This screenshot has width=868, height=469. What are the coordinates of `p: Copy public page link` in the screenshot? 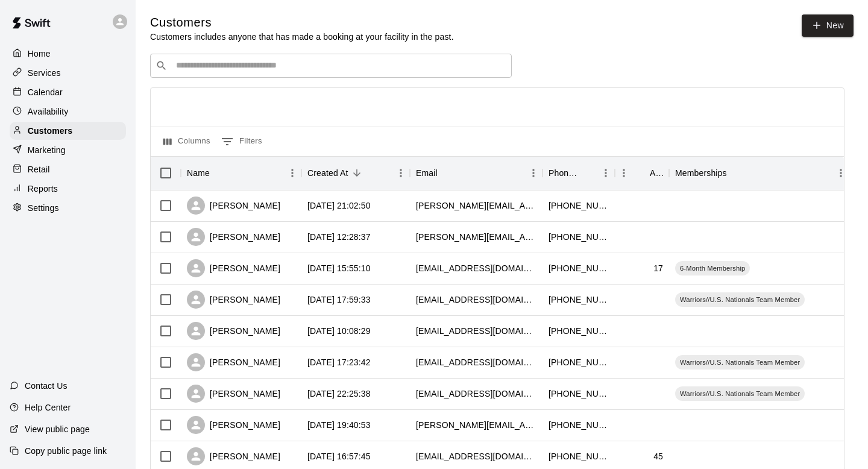 It's located at (66, 451).